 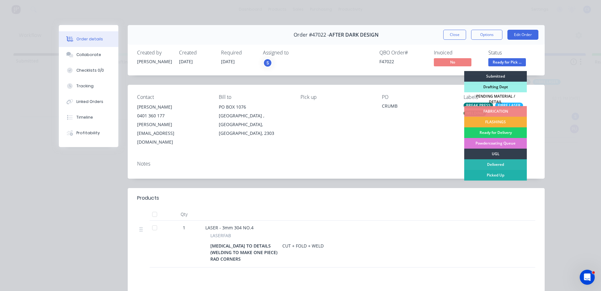 What do you see at coordinates (336, 164) in the screenshot?
I see `div: Notes` at bounding box center [336, 164].